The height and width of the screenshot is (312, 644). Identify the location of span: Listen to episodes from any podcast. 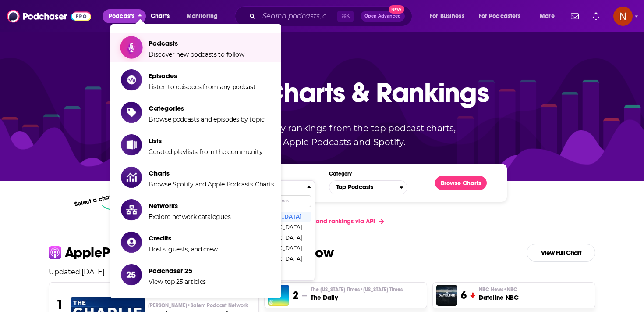
(202, 87).